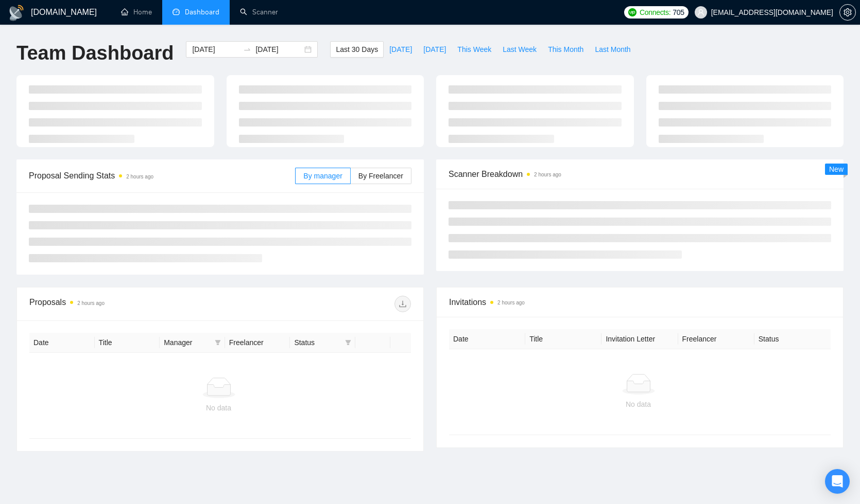 This screenshot has width=860, height=504. What do you see at coordinates (357, 49) in the screenshot?
I see `button: Last 30 Days` at bounding box center [357, 49].